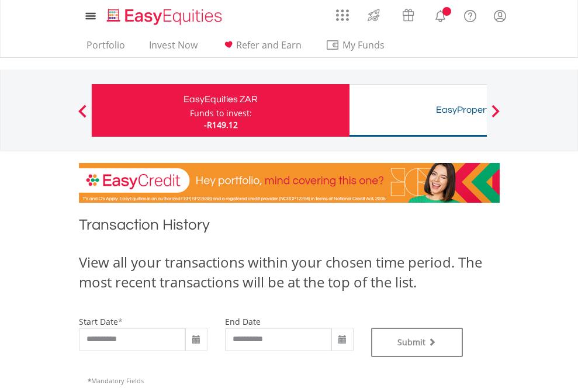  What do you see at coordinates (289, 183) in the screenshot?
I see `img: EasyCredit Promotion Banner` at bounding box center [289, 183].